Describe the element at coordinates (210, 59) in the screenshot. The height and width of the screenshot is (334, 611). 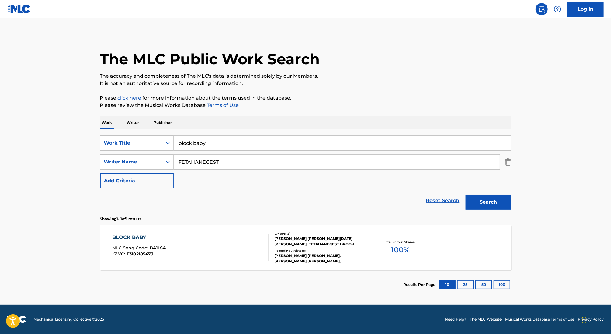
I see `h1: The MLC Public Work Search` at that location.